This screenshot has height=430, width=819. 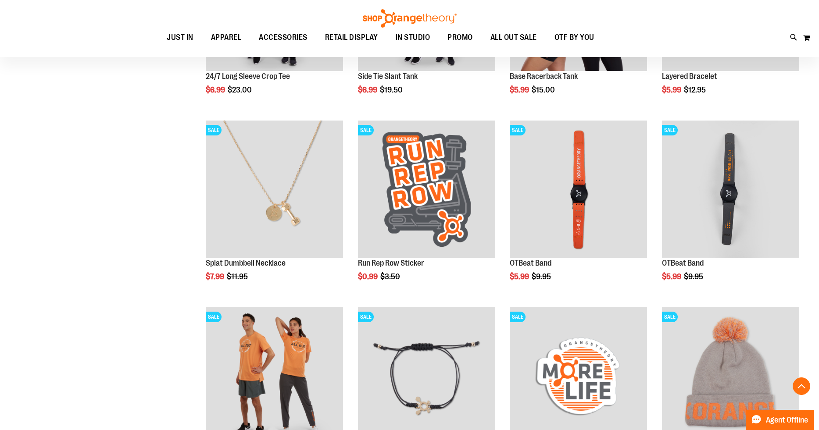 I want to click on span: ACCESSORIES, so click(x=283, y=37).